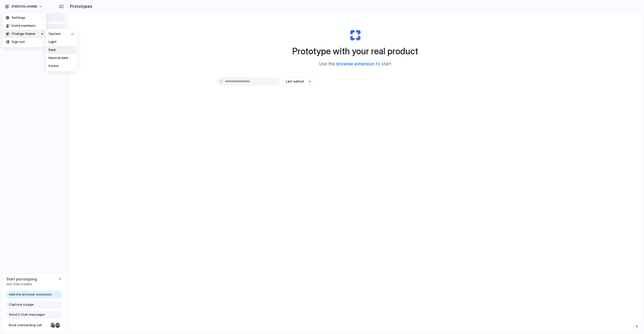 The image size is (644, 334). I want to click on span: Invite members, so click(23, 26).